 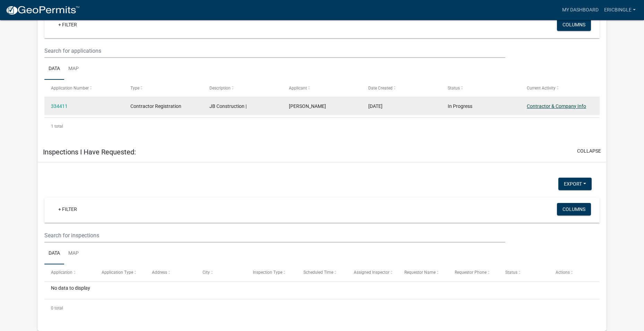 What do you see at coordinates (322, 291) in the screenshot?
I see `div: No data to display` at bounding box center [322, 291].